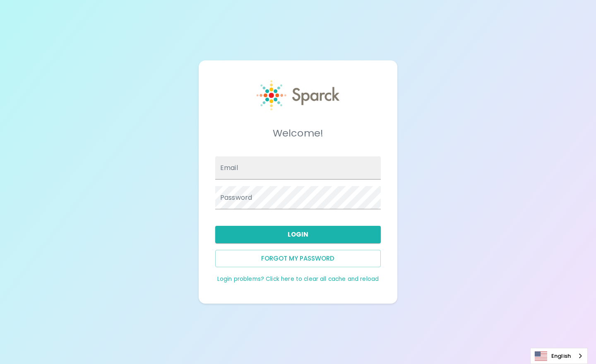 This screenshot has height=364, width=596. Describe the element at coordinates (298, 258) in the screenshot. I see `button: Forgot my password` at that location.